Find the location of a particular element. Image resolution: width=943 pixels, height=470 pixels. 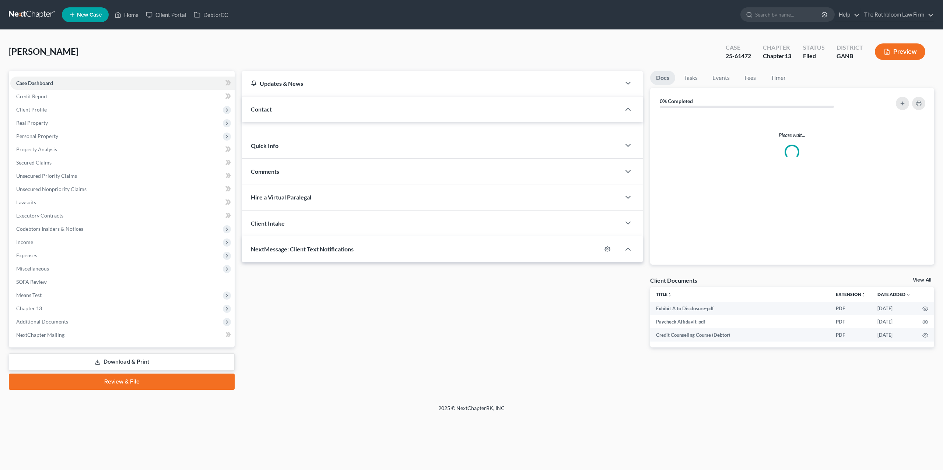

a: Lawsuits is located at coordinates (122, 203).